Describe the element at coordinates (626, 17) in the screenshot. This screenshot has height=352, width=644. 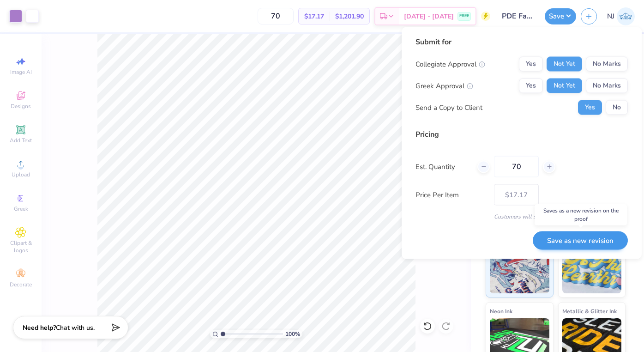
I see `img: Nick Johnson` at that location.